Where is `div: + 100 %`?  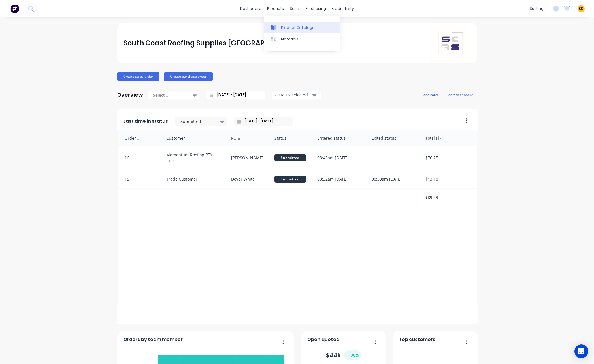
div: + 100 % is located at coordinates (352, 355).